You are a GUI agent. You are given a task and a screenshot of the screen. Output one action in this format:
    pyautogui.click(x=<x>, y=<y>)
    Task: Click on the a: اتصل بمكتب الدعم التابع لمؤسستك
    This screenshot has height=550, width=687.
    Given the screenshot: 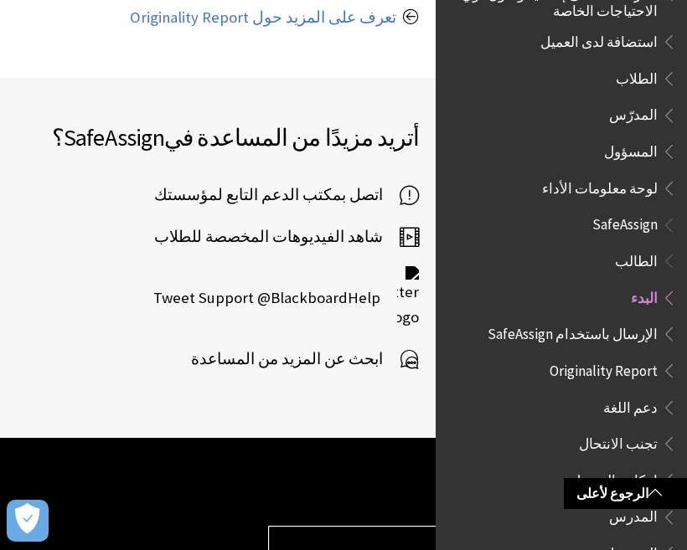 What is the action you would take?
    pyautogui.click(x=286, y=195)
    